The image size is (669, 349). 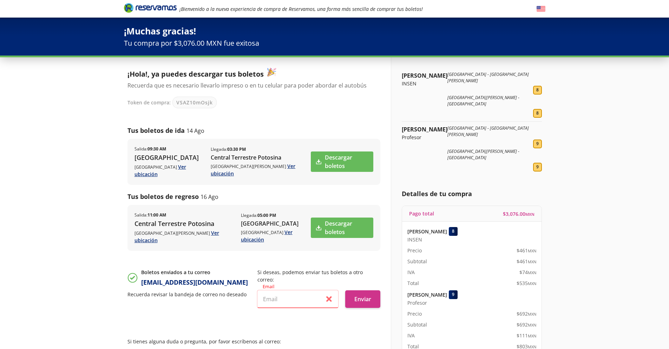 I want to click on p: Profesor, so click(x=425, y=137).